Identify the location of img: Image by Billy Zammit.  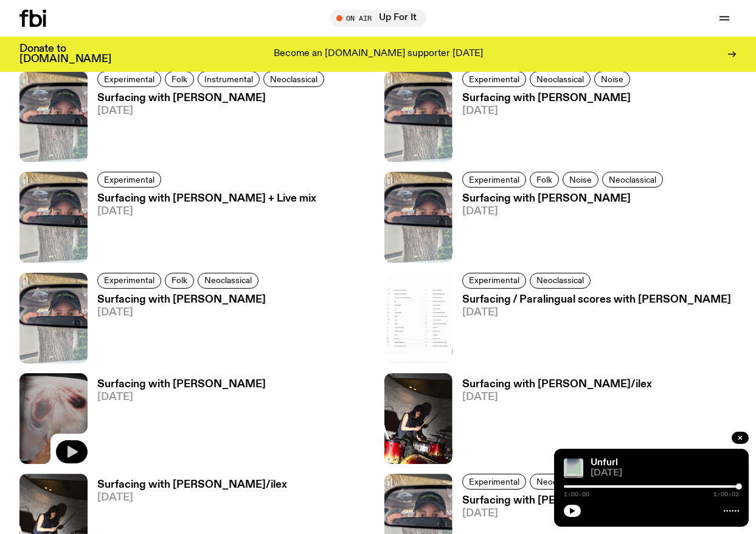
(419, 418).